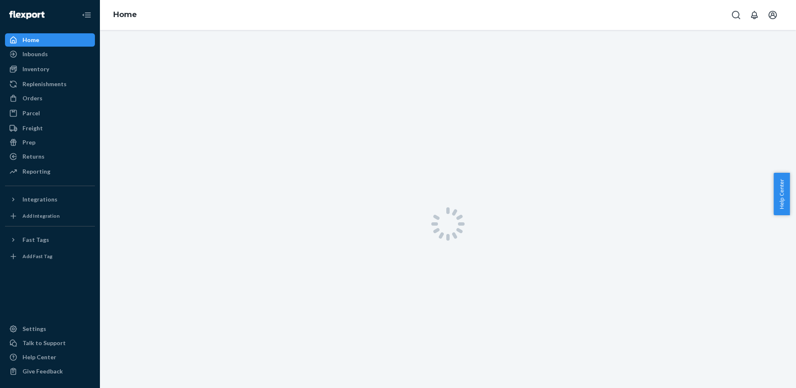 The height and width of the screenshot is (388, 796). What do you see at coordinates (50, 357) in the screenshot?
I see `a: Help Center` at bounding box center [50, 357].